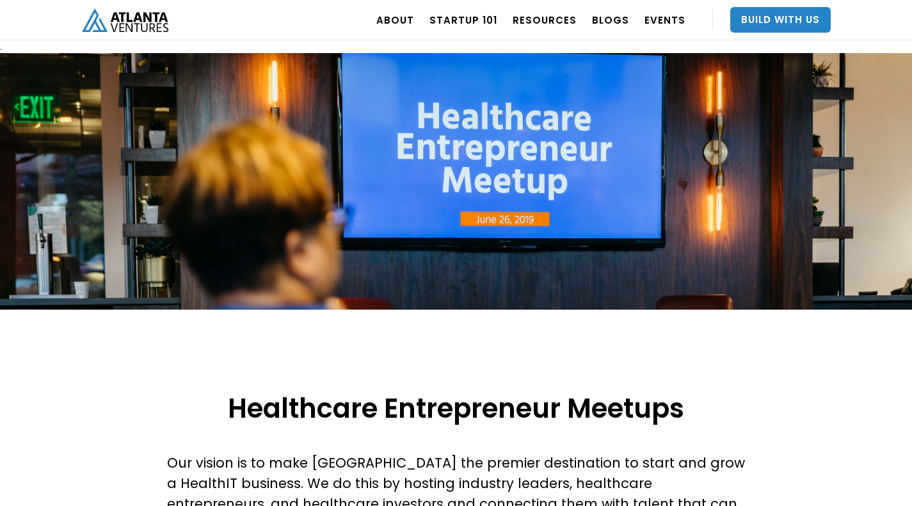 This screenshot has width=912, height=506. I want to click on h1: Healthcare Entrepreneur Meetups, so click(456, 376).